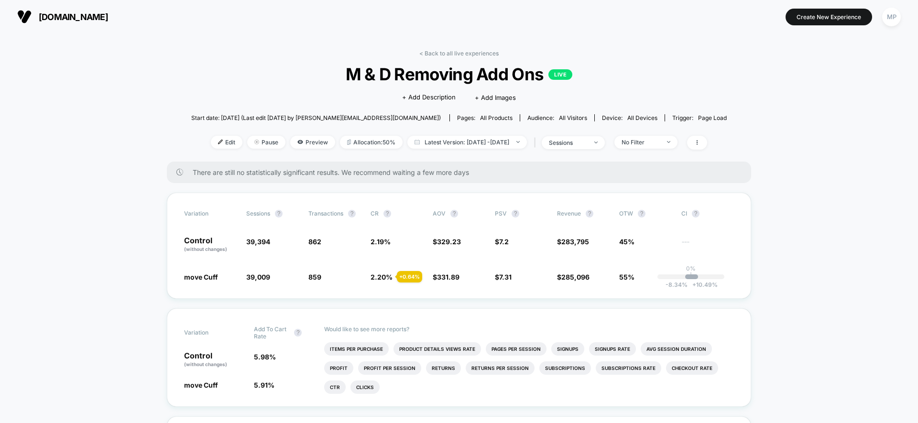 This screenshot has height=423, width=918. What do you see at coordinates (516, 349) in the screenshot?
I see `li: Pages Per Session` at bounding box center [516, 349].